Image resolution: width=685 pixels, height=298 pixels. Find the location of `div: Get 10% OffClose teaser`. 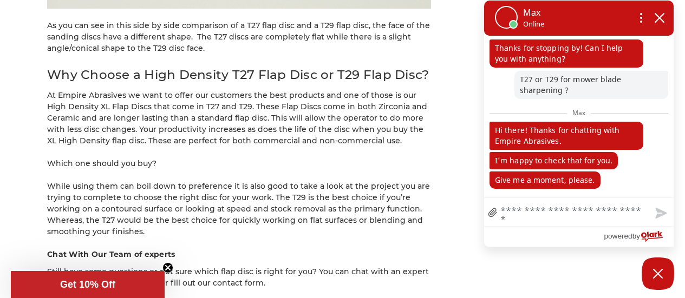

div: Get 10% OffClose teaser is located at coordinates (88, 285).